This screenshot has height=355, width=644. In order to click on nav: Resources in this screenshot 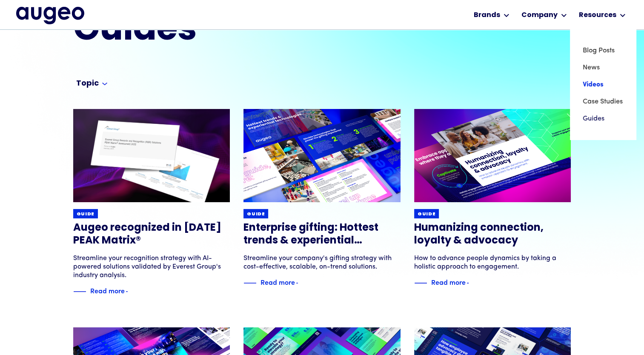, I will do `click(603, 84)`.